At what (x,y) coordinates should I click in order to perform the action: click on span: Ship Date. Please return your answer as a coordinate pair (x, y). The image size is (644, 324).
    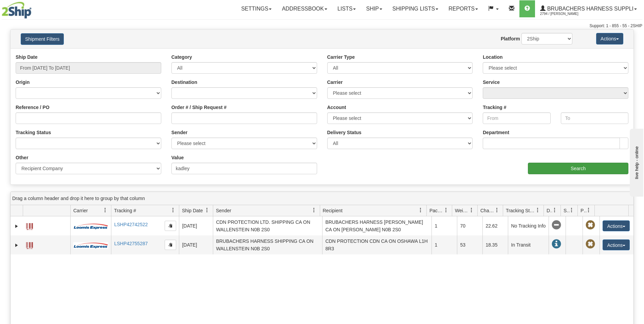
    Looking at the image, I should click on (192, 211).